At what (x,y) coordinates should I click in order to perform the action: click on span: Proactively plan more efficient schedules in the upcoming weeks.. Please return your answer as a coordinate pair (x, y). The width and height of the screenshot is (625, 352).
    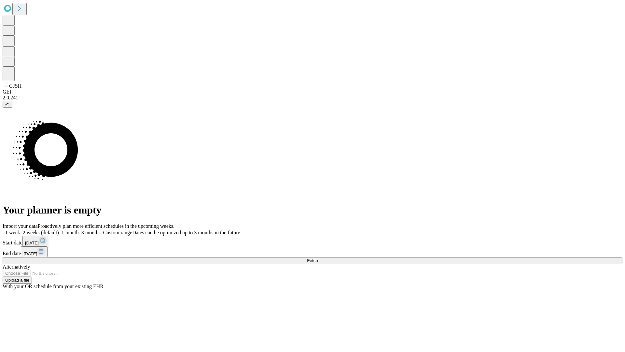
    Looking at the image, I should click on (106, 226).